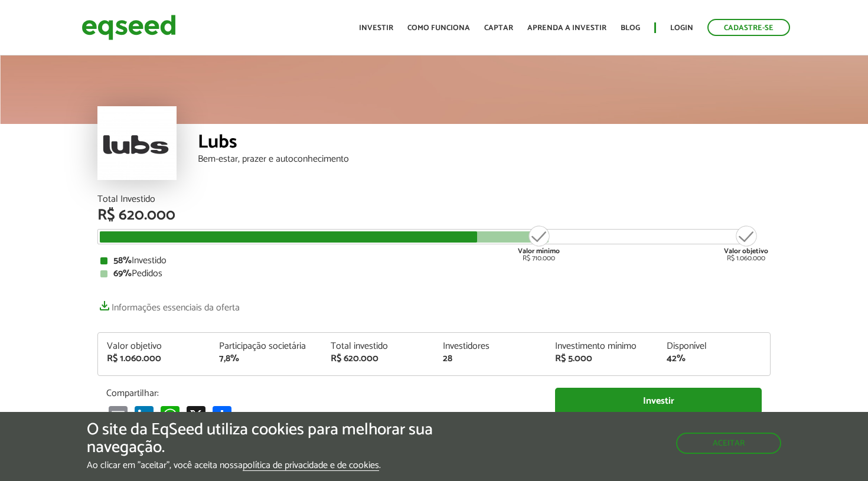  I want to click on strong: Valor mínimo, so click(538, 251).